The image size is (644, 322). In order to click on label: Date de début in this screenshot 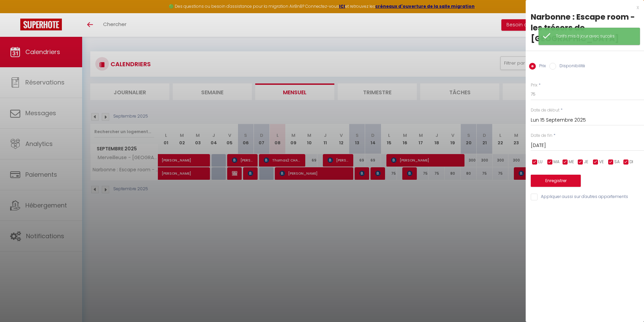, I will do `click(545, 110)`.